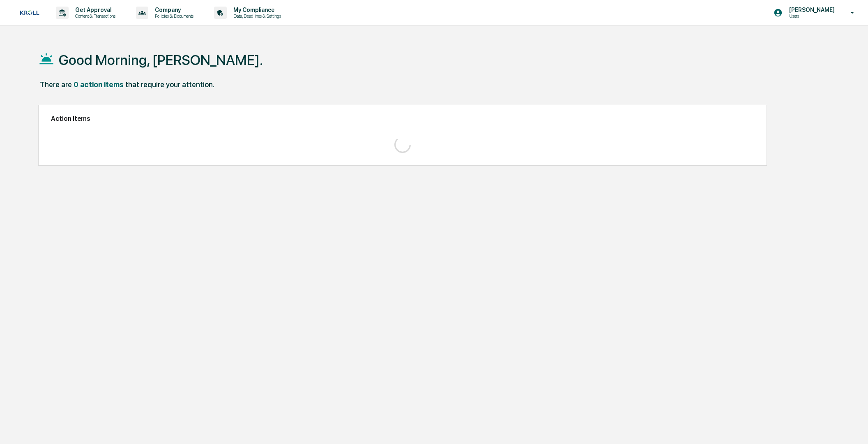 The height and width of the screenshot is (444, 868). Describe the element at coordinates (173, 16) in the screenshot. I see `p: Policies & Documents` at that location.